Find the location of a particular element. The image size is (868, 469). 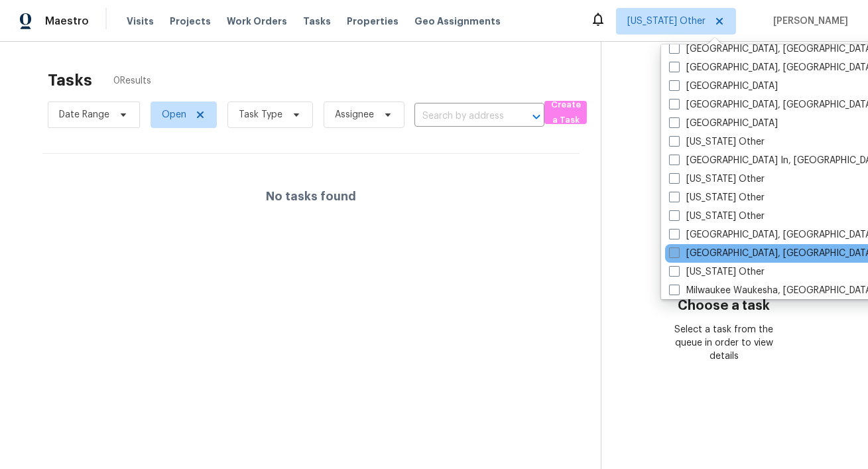

span: Open is located at coordinates (174, 115).